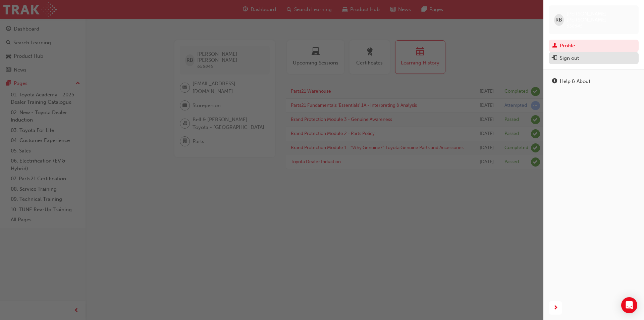 The image size is (644, 320). What do you see at coordinates (594, 45) in the screenshot?
I see `a: Profile` at bounding box center [594, 45].